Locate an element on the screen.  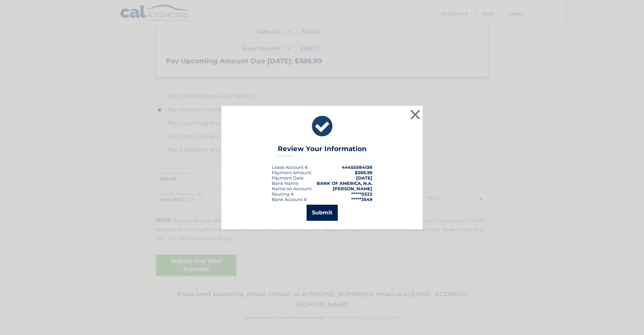
div: Bank Account #: is located at coordinates (289, 199).